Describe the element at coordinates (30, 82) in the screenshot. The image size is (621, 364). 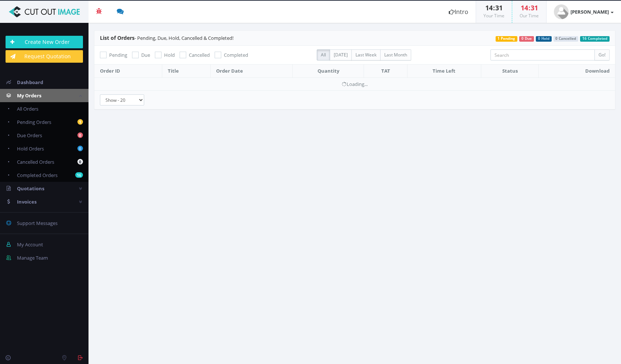
I see `span: Dashboard` at that location.